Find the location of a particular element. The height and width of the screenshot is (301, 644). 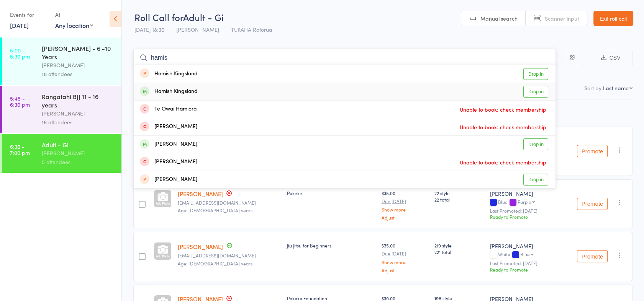

div: 5 attendees is located at coordinates (78, 162).